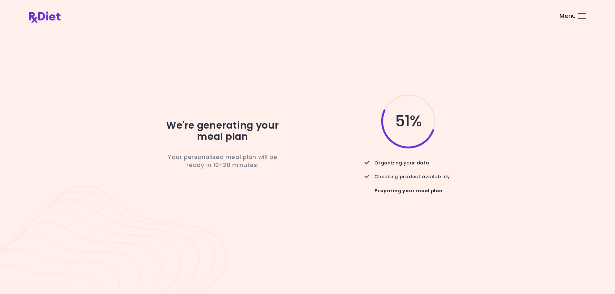 This screenshot has height=294, width=615. Describe the element at coordinates (408, 173) in the screenshot. I see `div: Checking product availability` at that location.